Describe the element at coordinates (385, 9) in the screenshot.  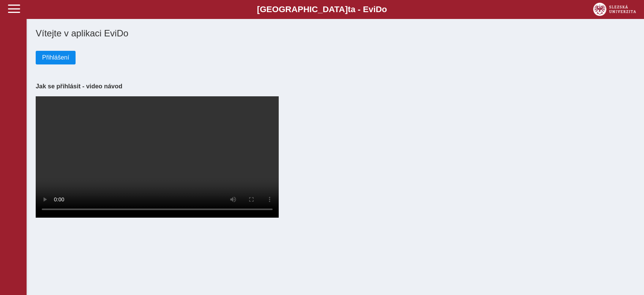
I see `span: o` at that location.